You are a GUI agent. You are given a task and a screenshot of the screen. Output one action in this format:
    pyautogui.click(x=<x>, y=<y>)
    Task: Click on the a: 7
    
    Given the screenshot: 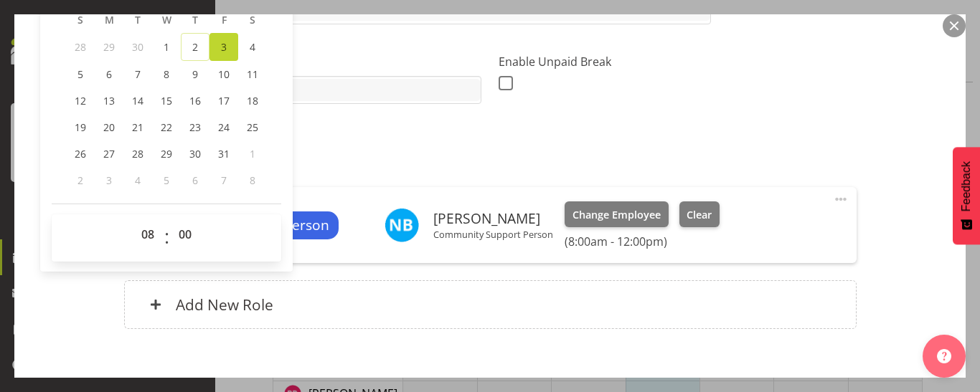 What is the action you would take?
    pyautogui.click(x=138, y=74)
    